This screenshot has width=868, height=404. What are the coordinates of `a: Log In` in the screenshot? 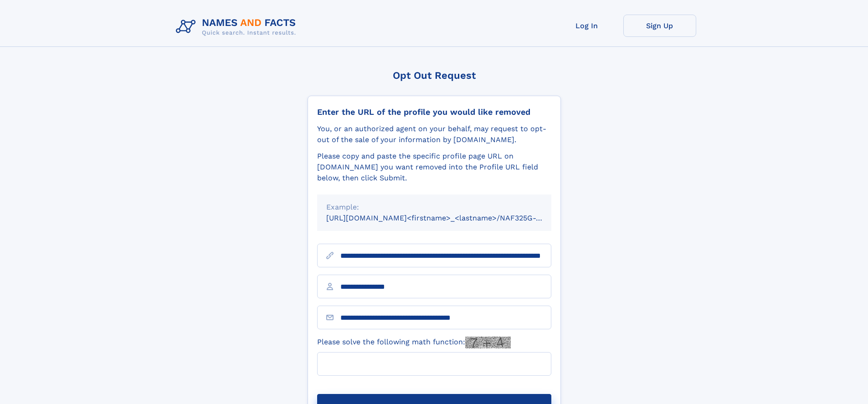 It's located at (587, 26).